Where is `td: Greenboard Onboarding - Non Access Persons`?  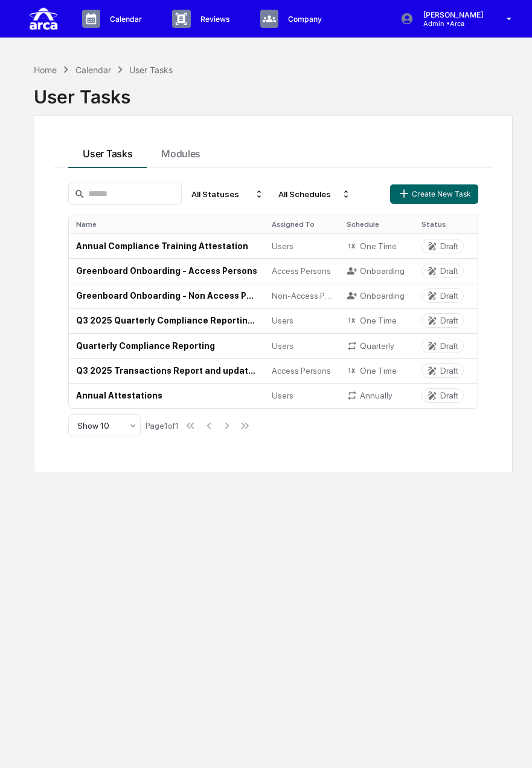
td: Greenboard Onboarding - Non Access Persons is located at coordinates (167, 295).